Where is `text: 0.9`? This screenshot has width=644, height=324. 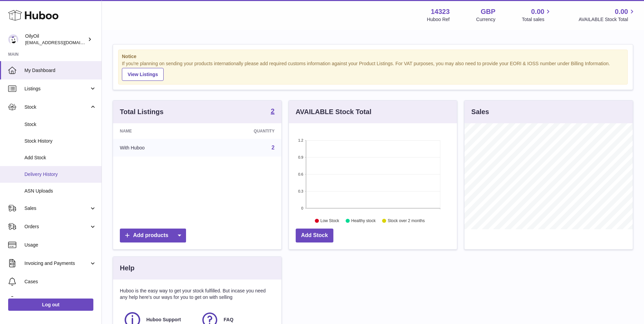 text: 0.9 is located at coordinates (300, 157).